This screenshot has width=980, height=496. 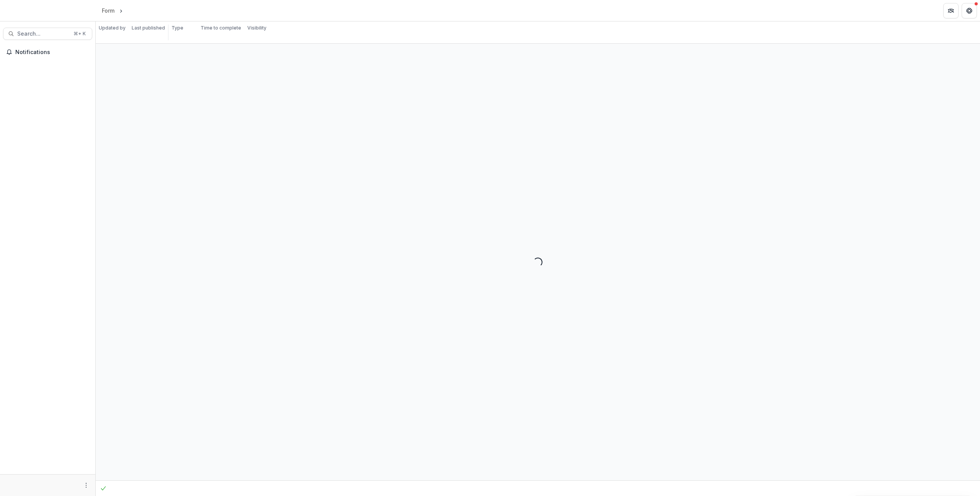 What do you see at coordinates (48, 52) in the screenshot?
I see `button: Notifications` at bounding box center [48, 52].